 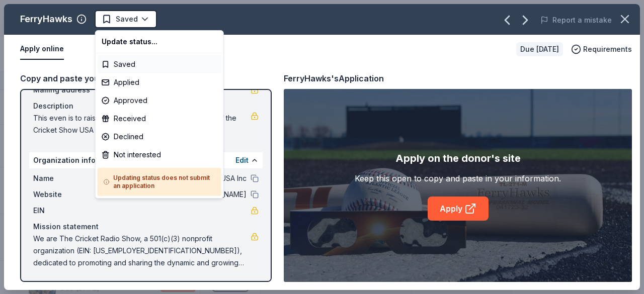 I want to click on div: Update status..., so click(x=160, y=42).